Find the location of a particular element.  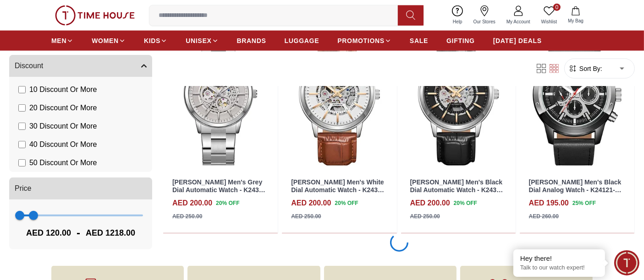

a: SALE is located at coordinates (419, 41).